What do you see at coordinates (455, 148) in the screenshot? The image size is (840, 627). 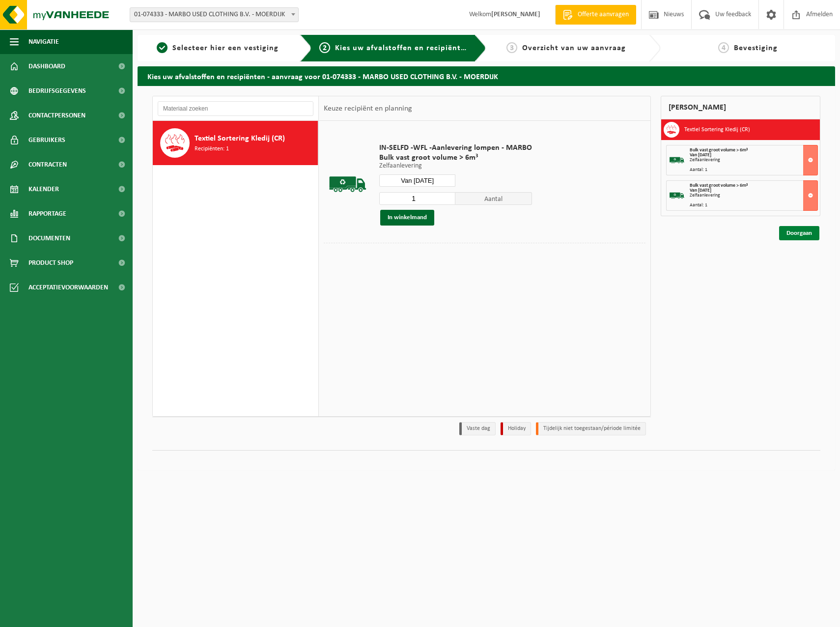 I see `span: IN-SELFD -WFL -Aanlevering lompen - MARBO` at bounding box center [455, 148].